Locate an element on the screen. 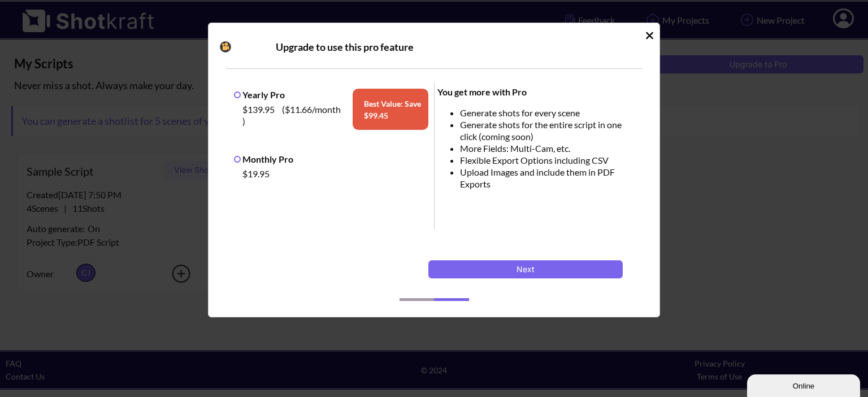 Image resolution: width=868 pixels, height=397 pixels. div: Upgrade to use this pro feature is located at coordinates (453, 47).